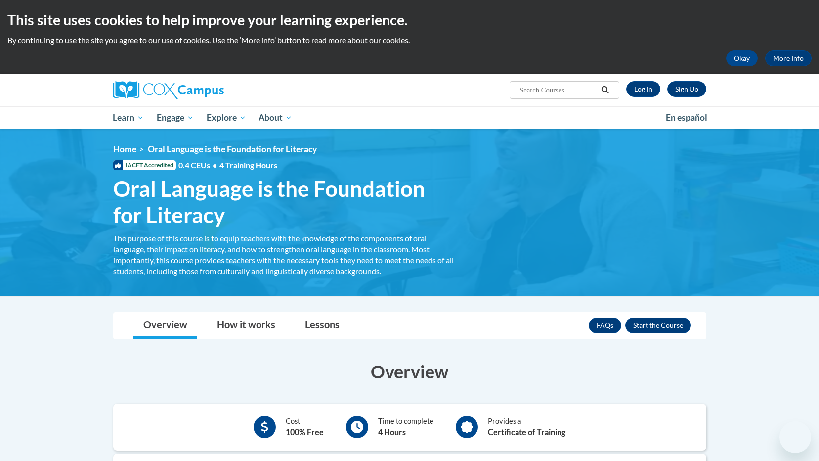 The width and height of the screenshot is (819, 461). I want to click on a: Engage, so click(175, 118).